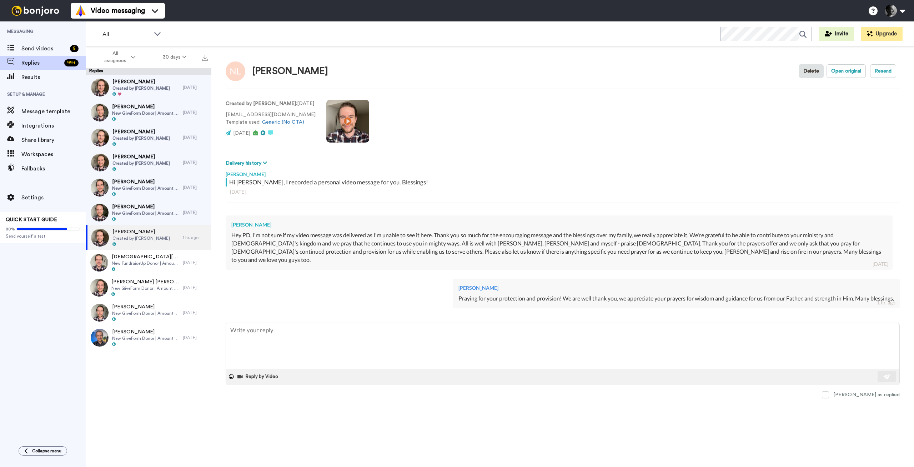 This screenshot has height=467, width=914. Describe the element at coordinates (836, 34) in the screenshot. I see `a: Invite` at that location.